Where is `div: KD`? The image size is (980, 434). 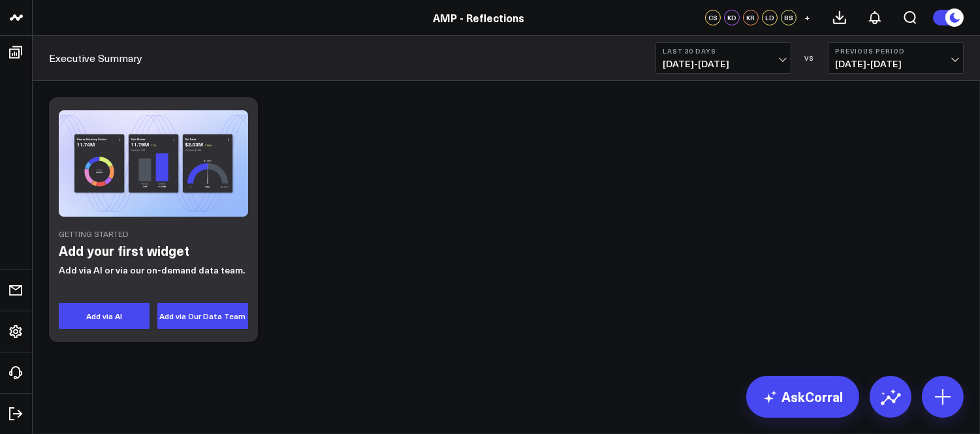
div: KD is located at coordinates (732, 18).